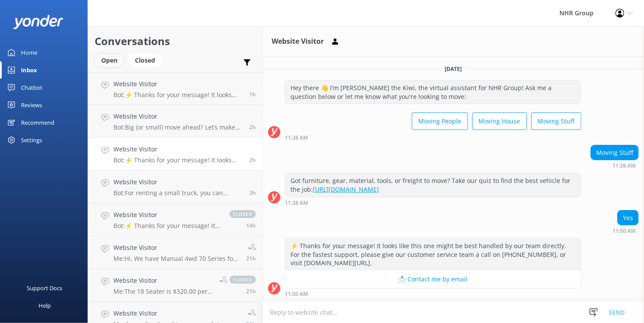 This screenshot has width=644, height=323. Describe the element at coordinates (252, 192) in the screenshot. I see `span: Oct 06 2025 10:52am (UTC +13:00) Pacific/Auckland` at that location.